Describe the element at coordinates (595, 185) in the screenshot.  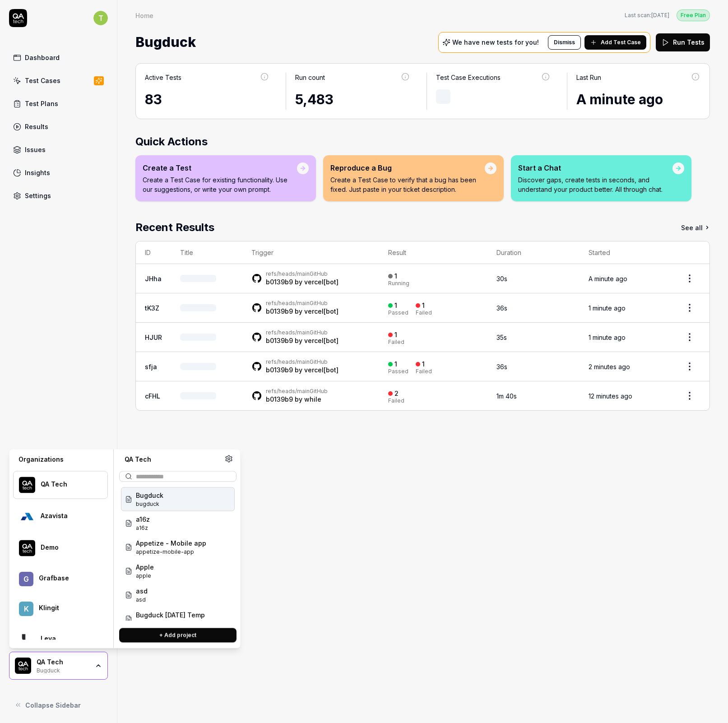
I see `p: Discover gaps, create tests in seconds, and understand your product better. All through chat.` at that location.